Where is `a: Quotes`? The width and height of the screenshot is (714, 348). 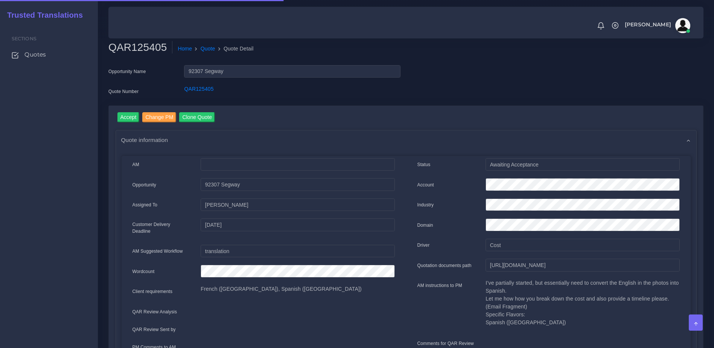 a: Quotes is located at coordinates (49, 55).